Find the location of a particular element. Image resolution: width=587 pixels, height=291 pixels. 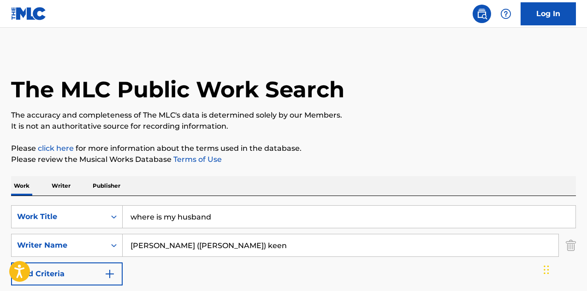

p: Writer is located at coordinates (61, 186).